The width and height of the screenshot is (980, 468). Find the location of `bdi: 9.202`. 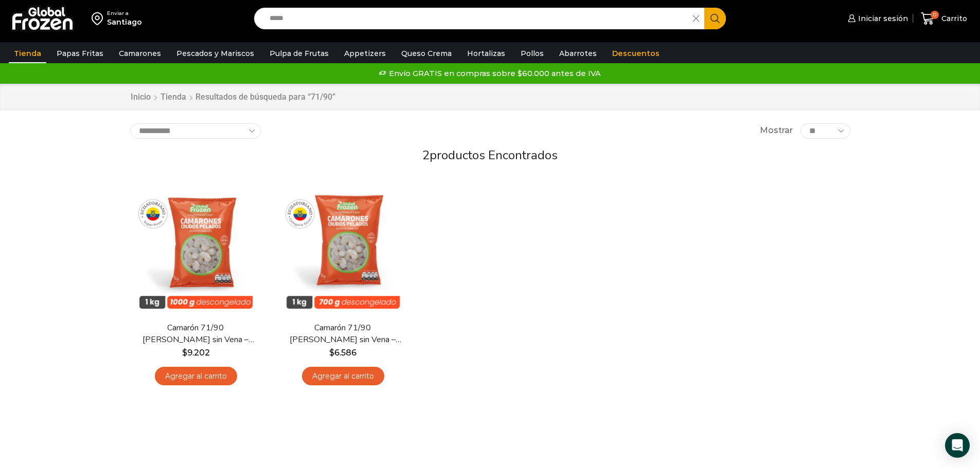

bdi: 9.202 is located at coordinates (196, 352).